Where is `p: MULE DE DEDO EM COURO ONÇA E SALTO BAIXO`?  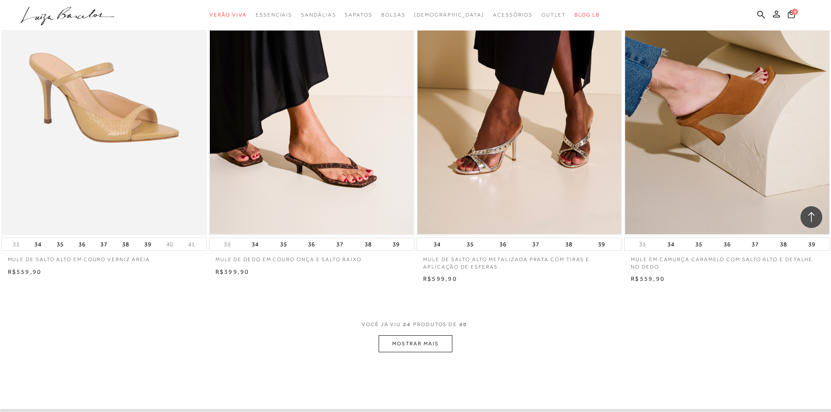 p: MULE DE DEDO EM COURO ONÇA E SALTO BAIXO is located at coordinates (312, 257).